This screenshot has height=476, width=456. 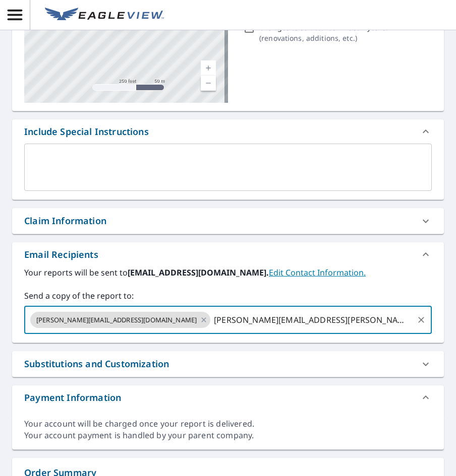 What do you see at coordinates (104, 15) in the screenshot?
I see `a: EV Logo` at bounding box center [104, 15].